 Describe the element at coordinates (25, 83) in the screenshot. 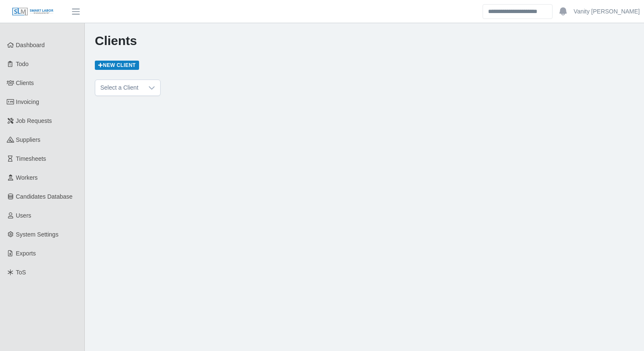

I see `span: Clients` at that location.